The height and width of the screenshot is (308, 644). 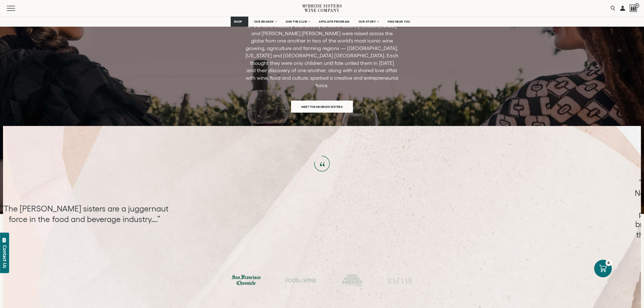 I want to click on a: OUR BRANDS, so click(x=265, y=22).